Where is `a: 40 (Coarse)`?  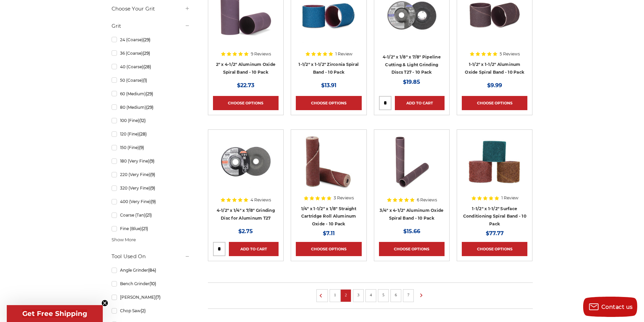
a: 40 (Coarse) is located at coordinates (151, 67).